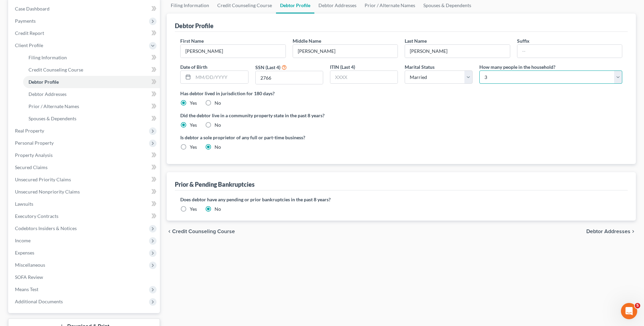 The width and height of the screenshot is (644, 326). What do you see at coordinates (29, 45) in the screenshot?
I see `span: Client Profile` at bounding box center [29, 45].